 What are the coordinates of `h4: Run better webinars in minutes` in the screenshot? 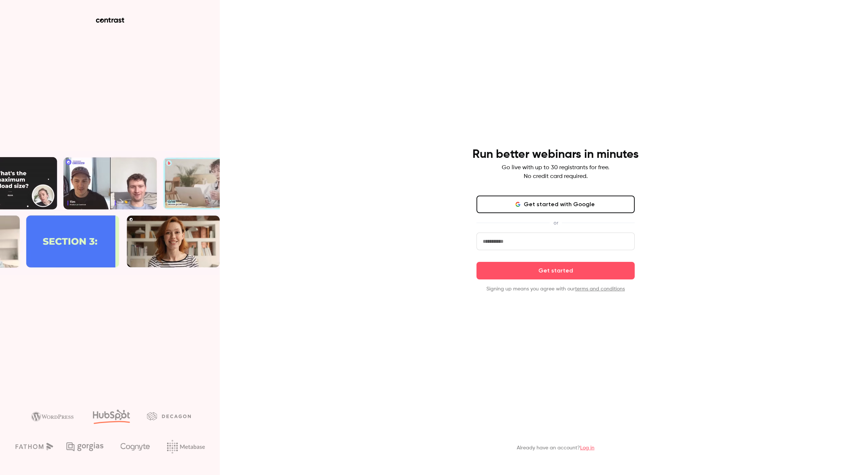 It's located at (556, 154).